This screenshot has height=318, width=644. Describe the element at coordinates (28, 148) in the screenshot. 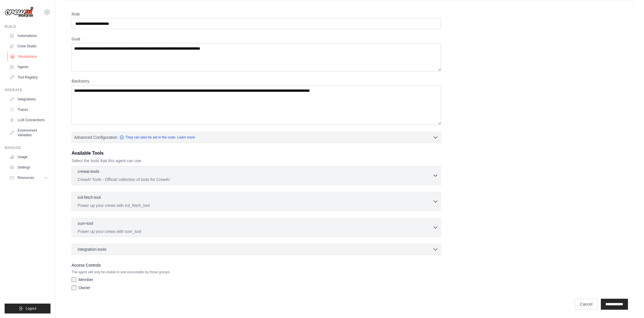

I see `div: Manage` at that location.